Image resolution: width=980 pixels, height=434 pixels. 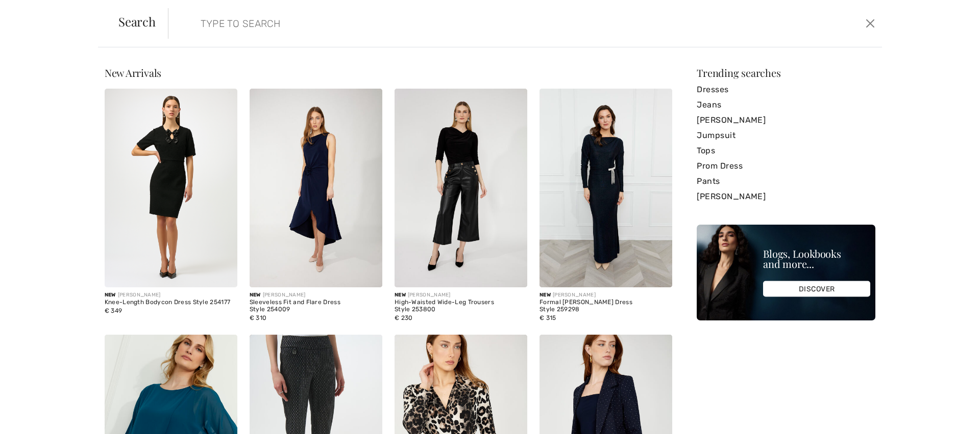 What do you see at coordinates (316, 306) in the screenshot?
I see `div: Sleeveless Fit and Flare Dress Style 254009` at bounding box center [316, 306].